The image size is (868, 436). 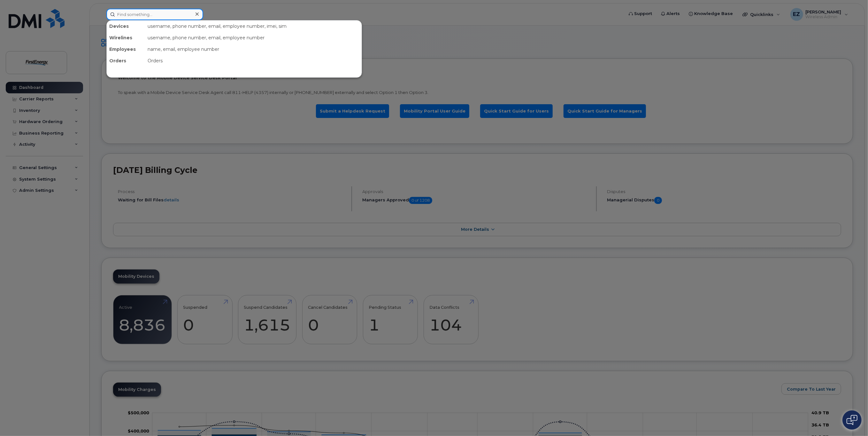 I want to click on div: Wirelines, so click(x=126, y=38).